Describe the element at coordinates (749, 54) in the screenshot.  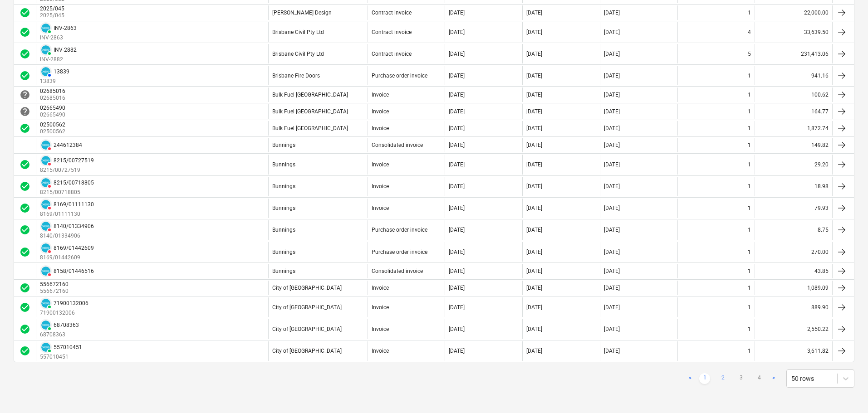
I see `div: 5` at that location.